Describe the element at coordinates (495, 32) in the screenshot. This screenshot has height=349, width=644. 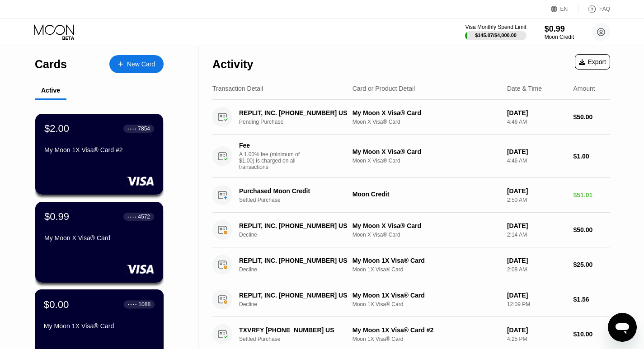
I see `div: Visa Monthly Spend Limit$145.07/$4,000.00` at that location.